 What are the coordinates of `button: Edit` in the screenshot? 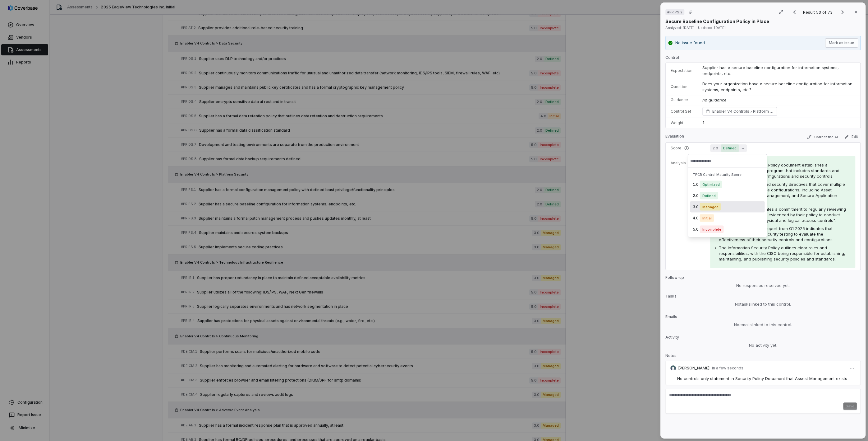 It's located at (851, 137).